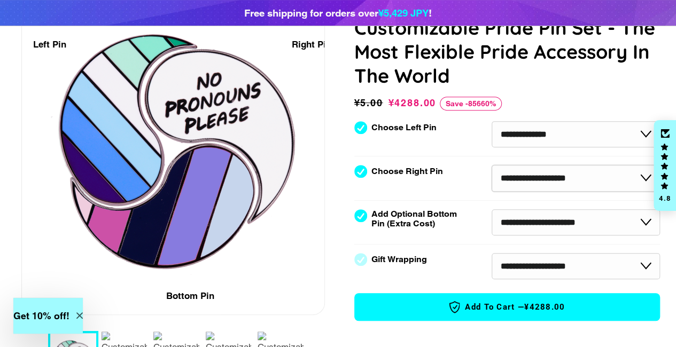 The height and width of the screenshot is (347, 676). Describe the element at coordinates (50, 44) in the screenshot. I see `div: Left Pin` at that location.